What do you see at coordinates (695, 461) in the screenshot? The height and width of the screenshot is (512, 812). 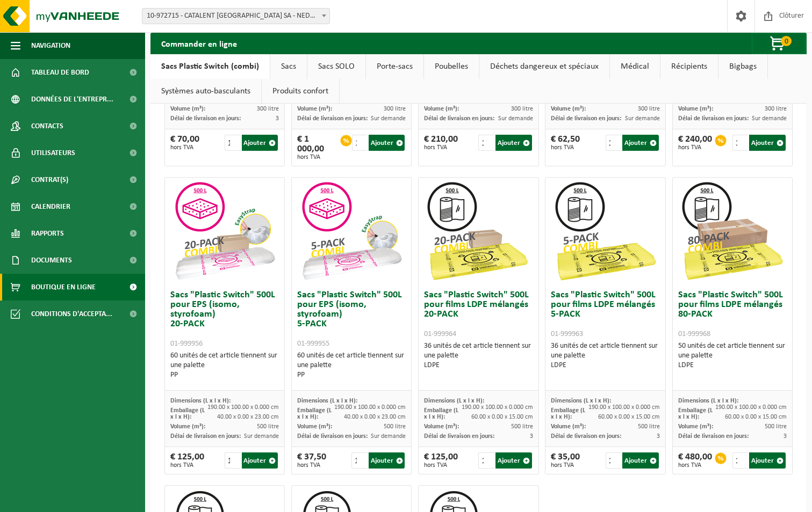 I see `div: € 480,00` at bounding box center [695, 461].